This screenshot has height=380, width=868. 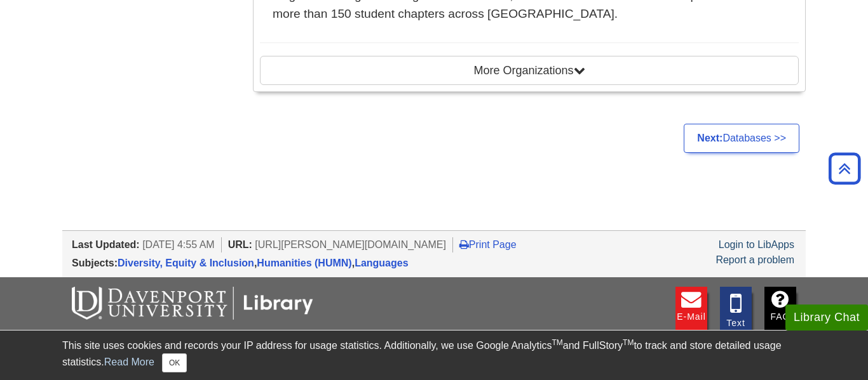 What do you see at coordinates (434, 355) in the screenshot?
I see `div: This site uses cookies and records your IP address for usage statistics. Additionally, we use Goo...` at bounding box center [434, 355].